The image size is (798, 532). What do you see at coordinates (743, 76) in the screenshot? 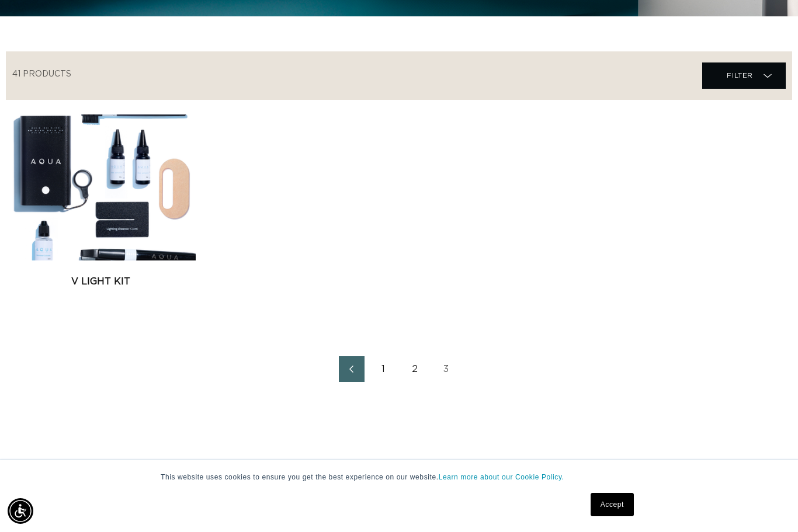
I see `summary: Filter` at bounding box center [743, 76].